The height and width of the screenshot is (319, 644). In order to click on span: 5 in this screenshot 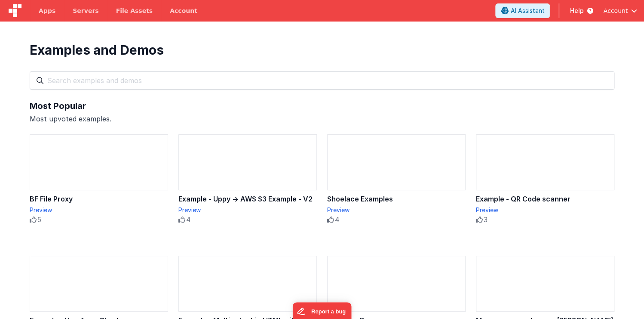, I will do `click(39, 219)`.